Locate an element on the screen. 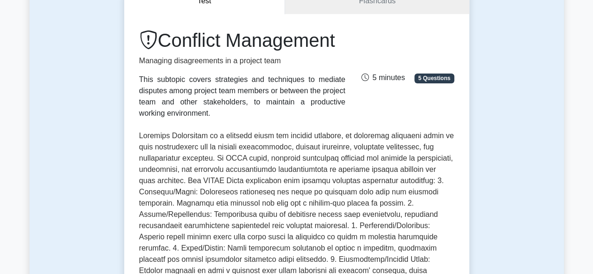  span: 5 minutes is located at coordinates (382, 77).